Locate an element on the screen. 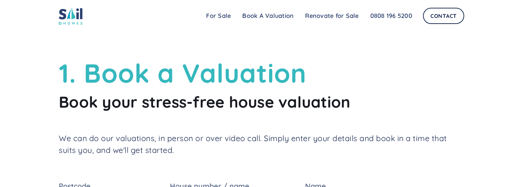 The height and width of the screenshot is (187, 523). p: We can do our valuations, in person or over video call. Simply enter your details and book in a t... is located at coordinates (262, 145).